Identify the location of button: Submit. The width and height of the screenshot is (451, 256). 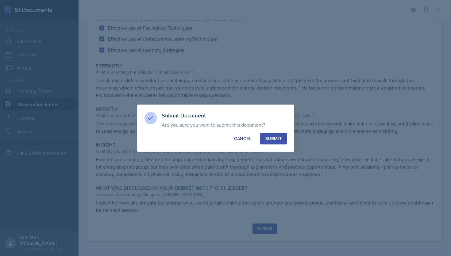
(273, 139).